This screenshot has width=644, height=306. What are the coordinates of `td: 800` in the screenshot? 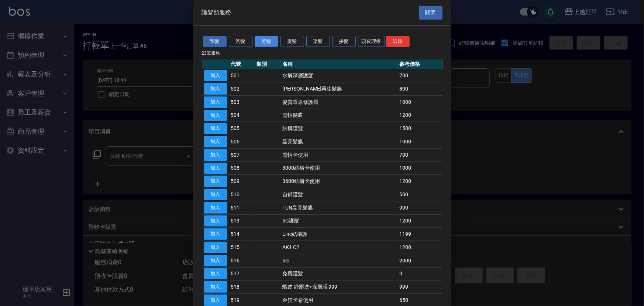 It's located at (420, 89).